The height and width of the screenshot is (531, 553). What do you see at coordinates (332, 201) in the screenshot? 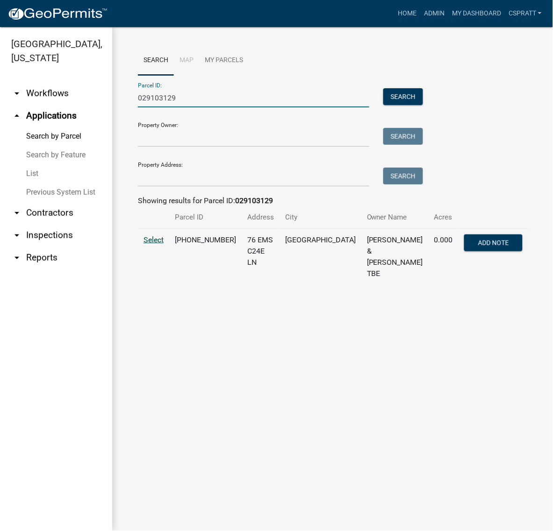
I see `div: Showing results for Parcel ID:` at bounding box center [332, 201].